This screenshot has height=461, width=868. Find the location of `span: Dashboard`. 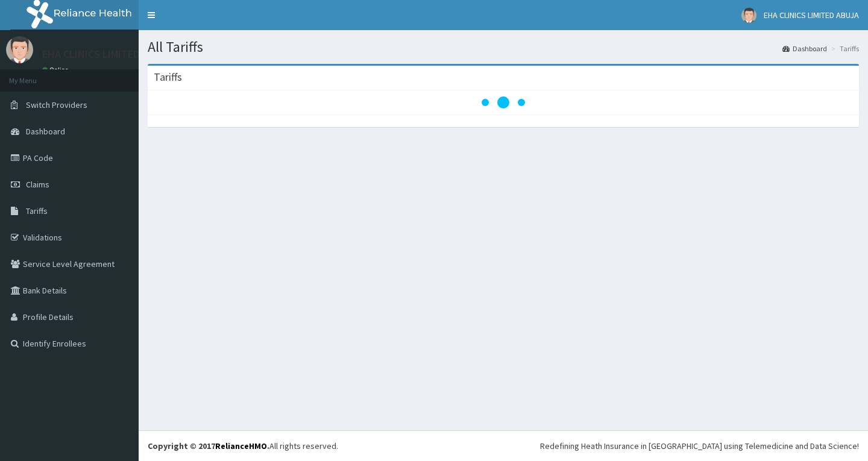

span: Dashboard is located at coordinates (46, 131).